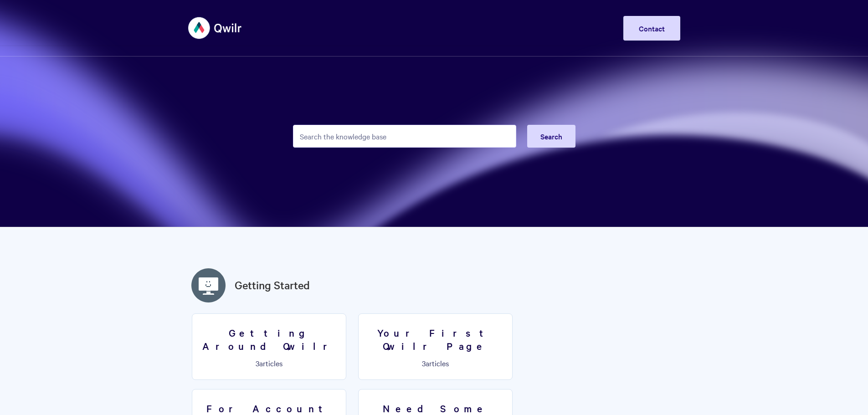 This screenshot has width=868, height=415. Describe the element at coordinates (405, 136) in the screenshot. I see `input: Search the knowledge base` at that location.